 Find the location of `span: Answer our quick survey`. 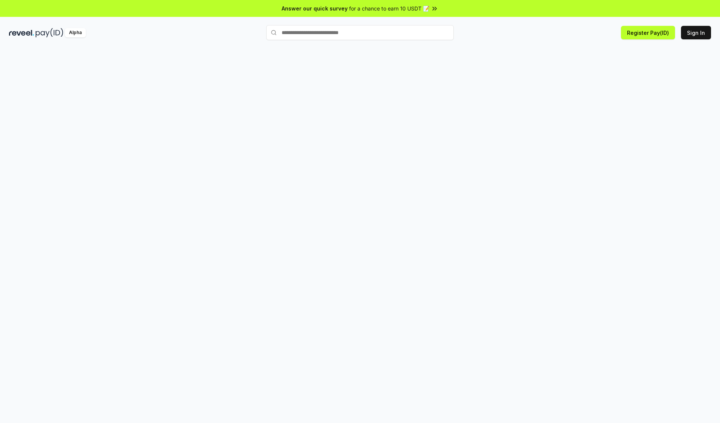

span: Answer our quick survey is located at coordinates (315, 8).